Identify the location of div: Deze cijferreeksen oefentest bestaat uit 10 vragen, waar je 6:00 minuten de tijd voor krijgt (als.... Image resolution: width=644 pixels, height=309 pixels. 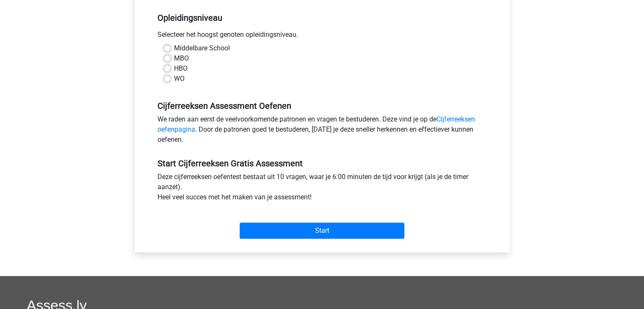
(322, 188).